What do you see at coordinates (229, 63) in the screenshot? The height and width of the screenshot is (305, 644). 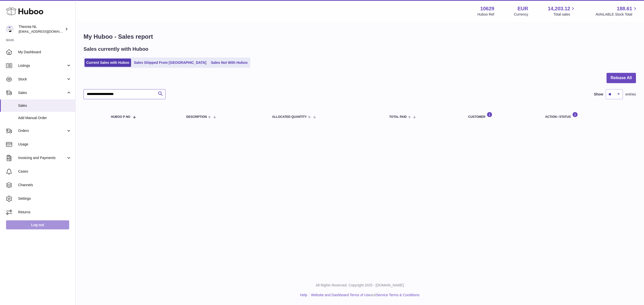 I see `a: Sales Not With Huboo` at bounding box center [229, 63].